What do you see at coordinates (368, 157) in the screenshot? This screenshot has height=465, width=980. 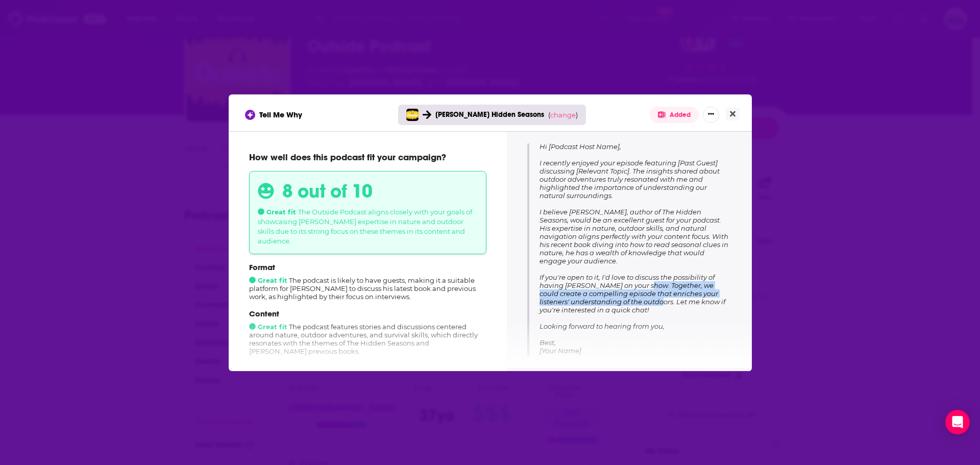 I see `p: How well does this podcast fit your campaign?` at bounding box center [368, 157].